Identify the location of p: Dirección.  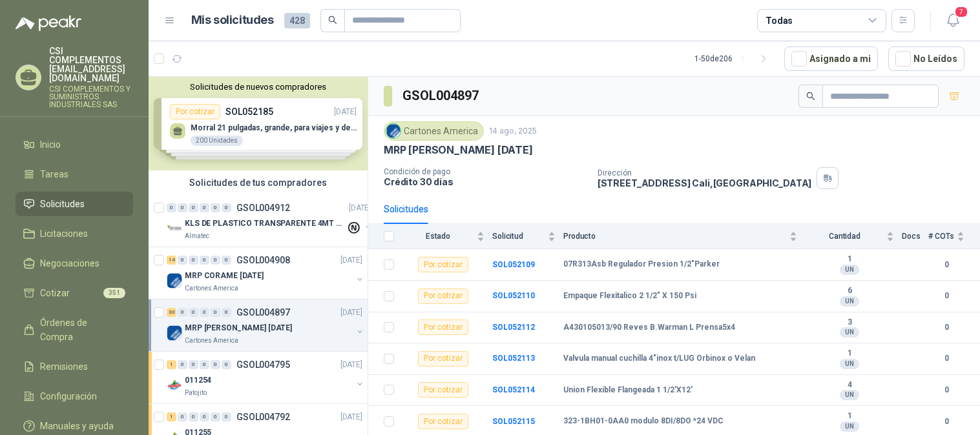
(705, 173).